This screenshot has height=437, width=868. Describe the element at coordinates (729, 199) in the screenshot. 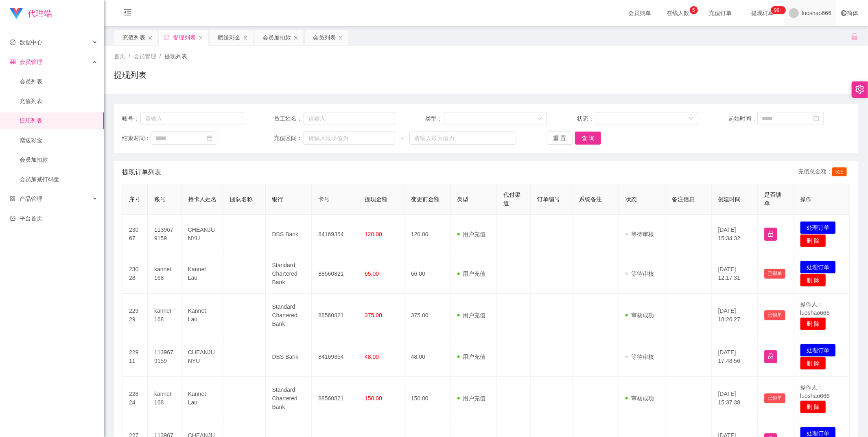

I see `span: 创建时间` at that location.